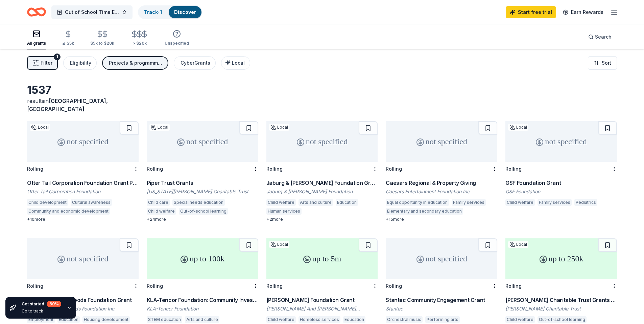 This screenshot has height=324, width=644. I want to click on div: Unspecified, so click(177, 43).